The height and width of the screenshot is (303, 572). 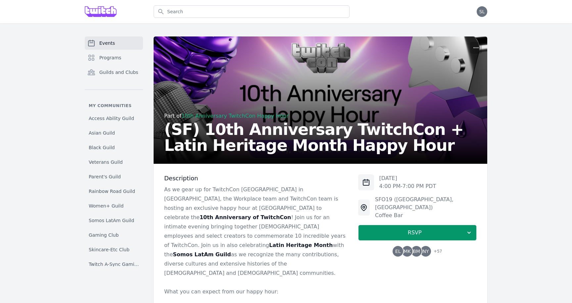 I want to click on strong: Somos LatAm Guild, so click(x=202, y=254).